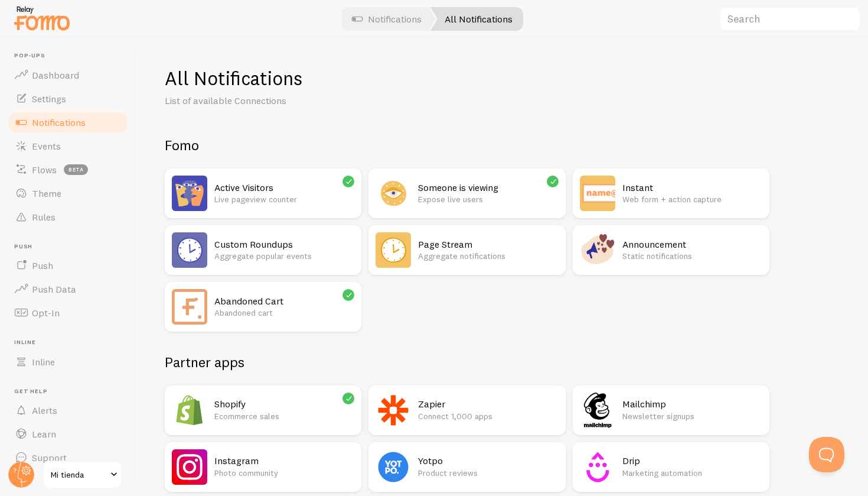  Describe the element at coordinates (488, 244) in the screenshot. I see `h2: Page Stream` at that location.